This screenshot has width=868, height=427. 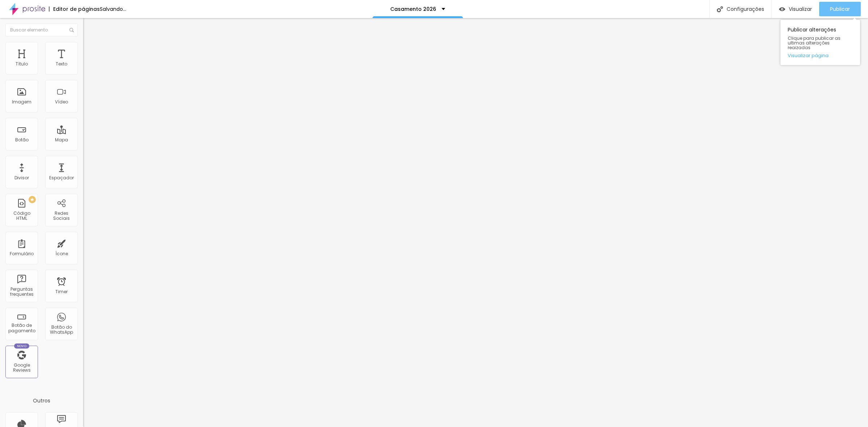 I want to click on div: Código HTML, so click(x=21, y=216).